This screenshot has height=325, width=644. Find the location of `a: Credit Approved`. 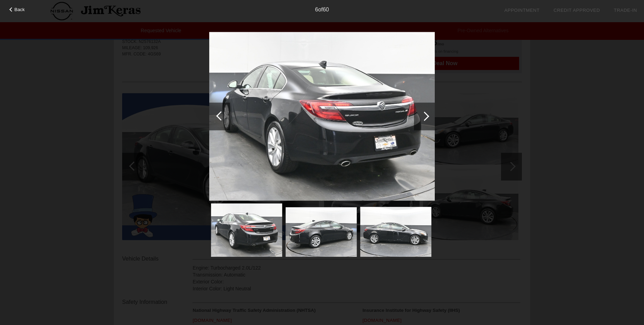

a: Credit Approved is located at coordinates (577, 10).